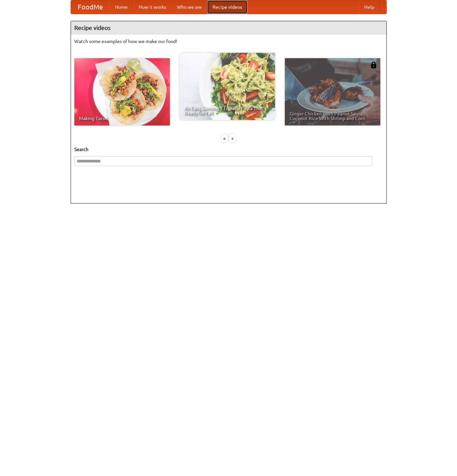 This screenshot has height=476, width=457. What do you see at coordinates (90, 7) in the screenshot?
I see `a: FoodMe` at bounding box center [90, 7].